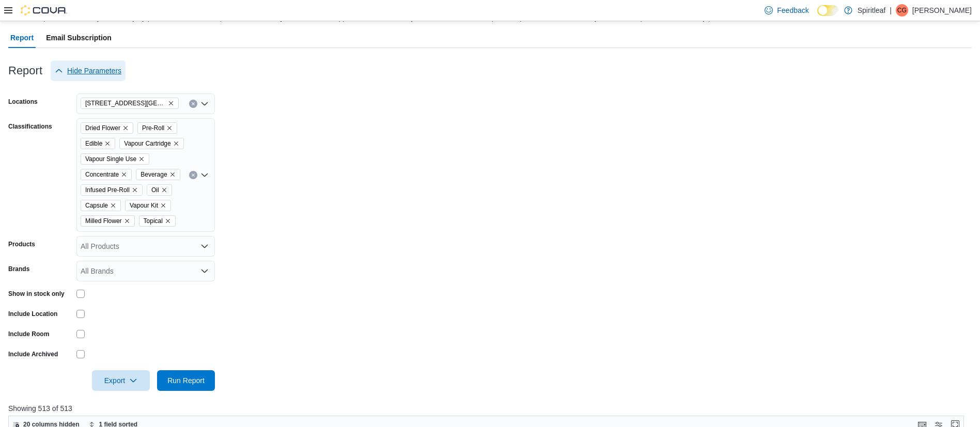  I want to click on input: Dark Mode, so click(829, 10).